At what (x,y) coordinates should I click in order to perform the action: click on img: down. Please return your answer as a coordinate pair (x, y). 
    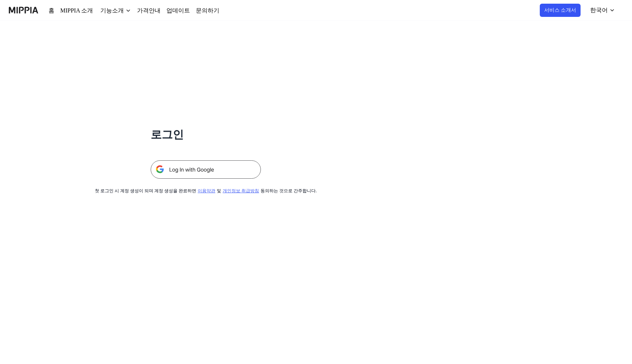
    Looking at the image, I should click on (123, 11).